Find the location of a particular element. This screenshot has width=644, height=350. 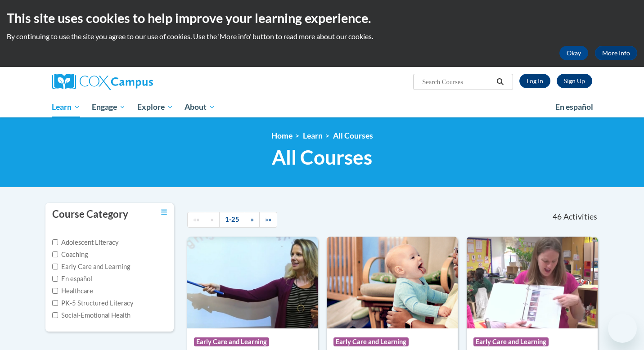

h3: Course Category is located at coordinates (90, 214).